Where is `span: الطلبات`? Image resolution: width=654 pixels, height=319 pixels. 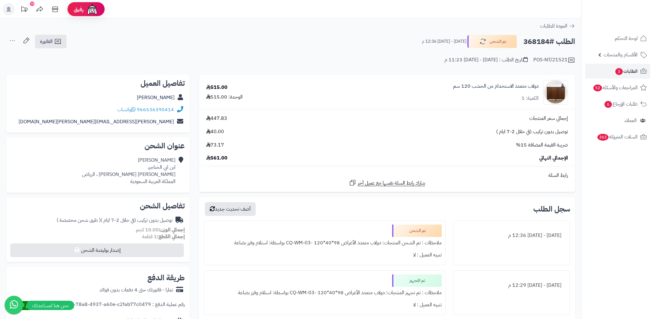
span: الطلبات is located at coordinates (626, 71).